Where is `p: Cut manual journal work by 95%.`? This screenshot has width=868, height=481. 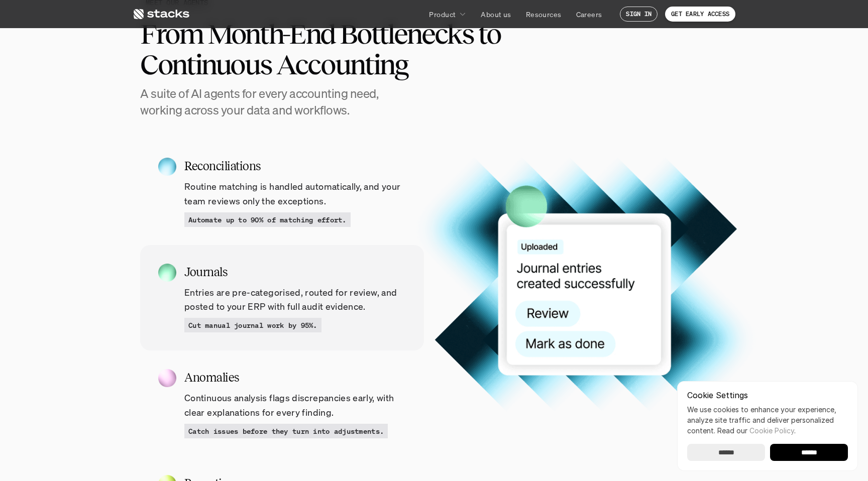
p: Cut manual journal work by 95%. is located at coordinates (252, 325).